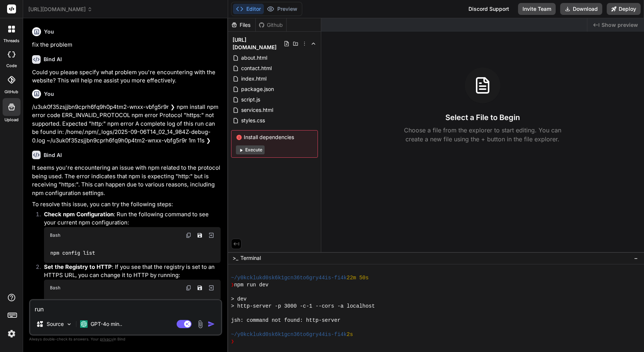 Image resolution: width=644 pixels, height=352 pixels. Describe the element at coordinates (106, 324) in the screenshot. I see `p: GPT-4o min..` at that location.